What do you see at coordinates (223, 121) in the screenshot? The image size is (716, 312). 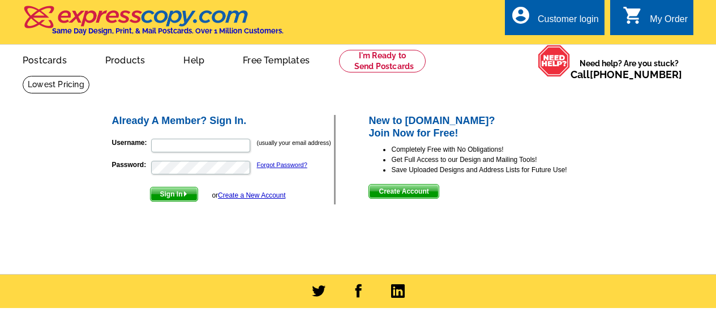 I see `h2: Already A Member? Sign In.` at bounding box center [223, 121].